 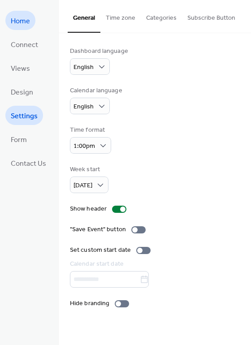 What do you see at coordinates (99, 51) in the screenshot?
I see `div: Dashboard language` at bounding box center [99, 51].